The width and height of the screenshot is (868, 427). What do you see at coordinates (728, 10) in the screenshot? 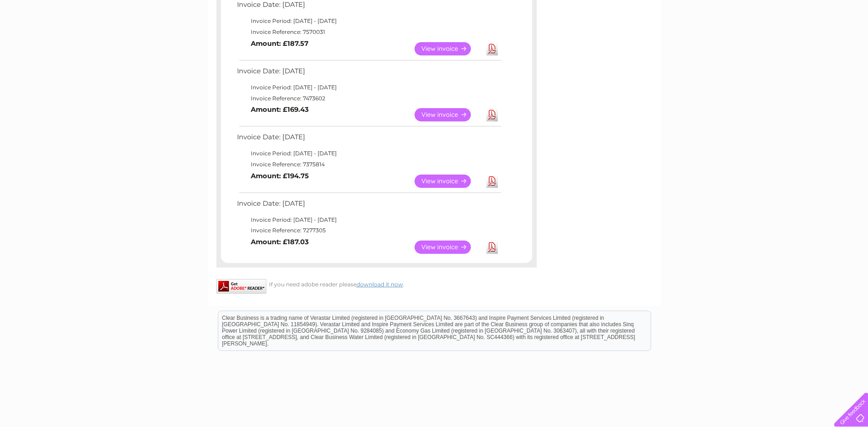
I see `a: 0333 014 3131` at bounding box center [728, 10].